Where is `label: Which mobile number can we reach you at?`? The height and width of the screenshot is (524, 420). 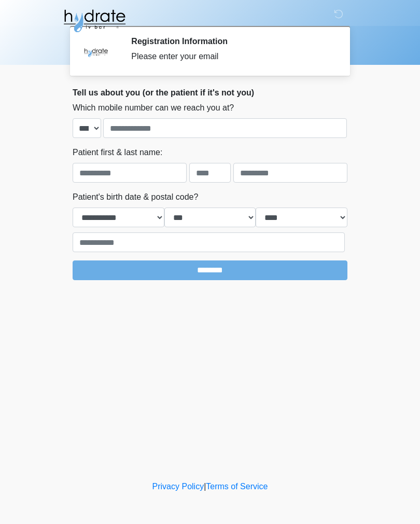
label: Which mobile number can we reach you at? is located at coordinates (153, 108).